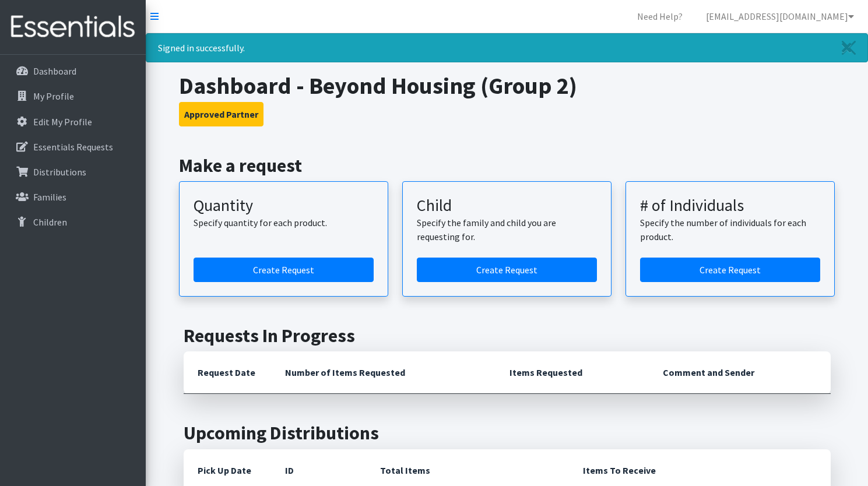 The width and height of the screenshot is (868, 486). Describe the element at coordinates (73, 122) in the screenshot. I see `a: Edit My Profile` at that location.